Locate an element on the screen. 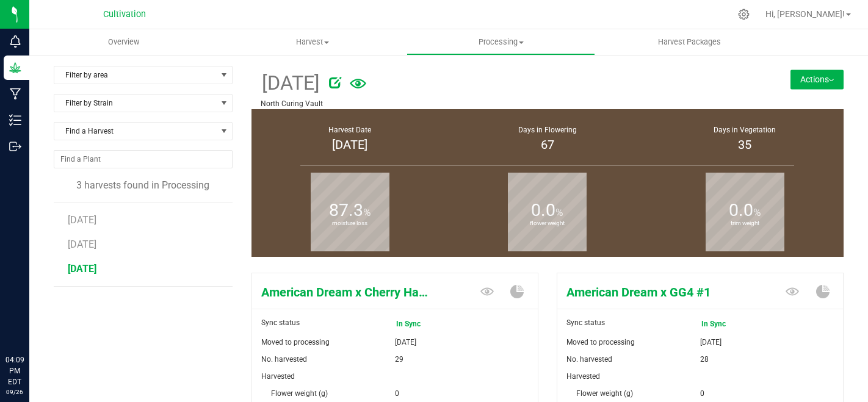  p: 09/26 is located at coordinates (15, 391).